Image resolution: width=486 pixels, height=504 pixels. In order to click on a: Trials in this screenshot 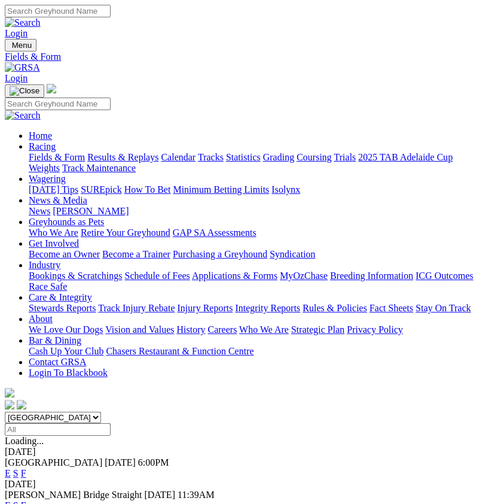, I will do `click(344, 157)`.